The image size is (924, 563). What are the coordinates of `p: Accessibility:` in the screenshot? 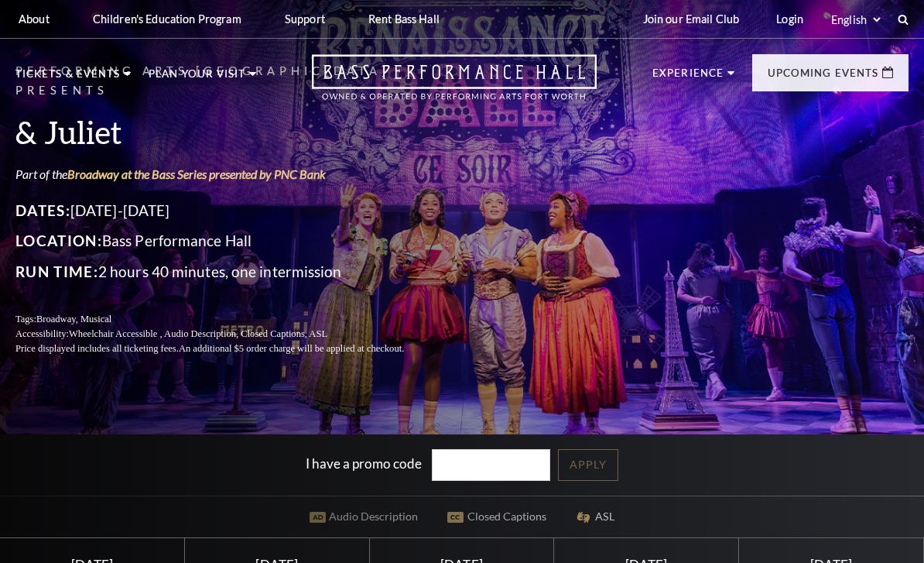 It's located at (228, 334).